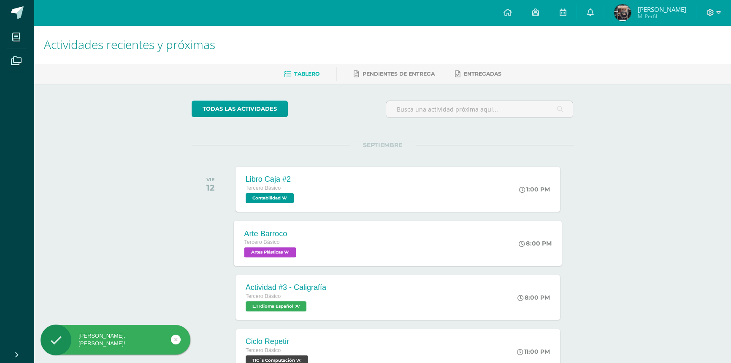 The image size is (731, 363). Describe the element at coordinates (286, 287) in the screenshot. I see `div: Actividad #3 - Caligrafía` at that location.